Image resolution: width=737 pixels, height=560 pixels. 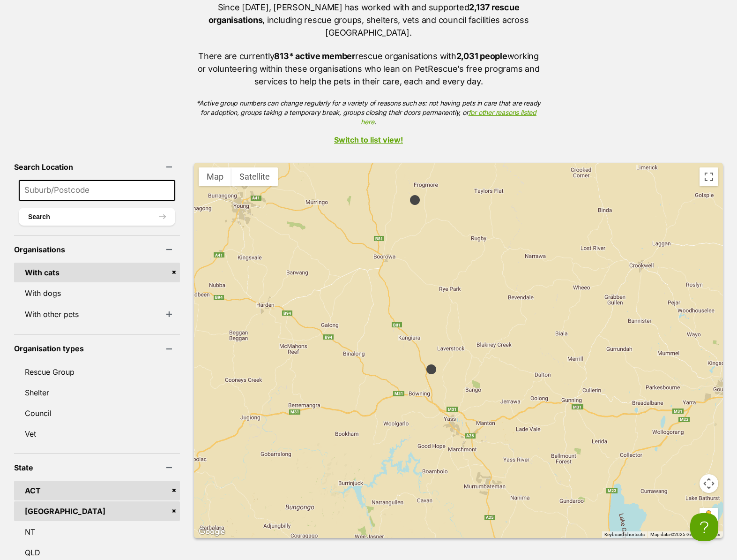 I want to click on header: Organisation types, so click(x=97, y=349).